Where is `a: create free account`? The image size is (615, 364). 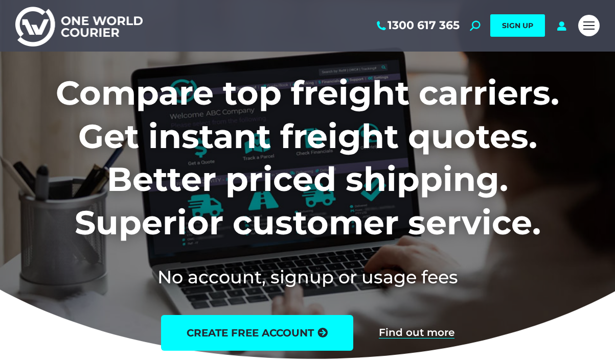 a: create free account is located at coordinates (257, 333).